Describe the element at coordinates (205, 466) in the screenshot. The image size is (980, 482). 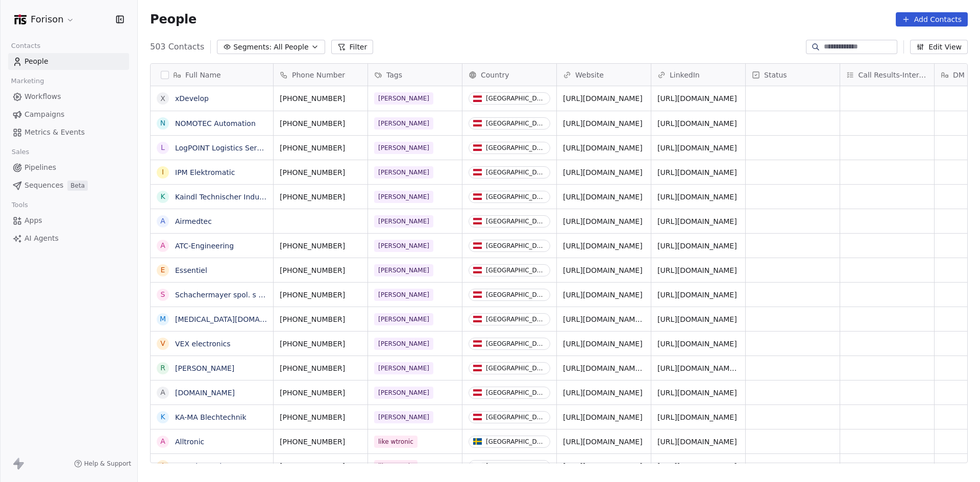
I see `a: Impedanca d.o.o` at that location.